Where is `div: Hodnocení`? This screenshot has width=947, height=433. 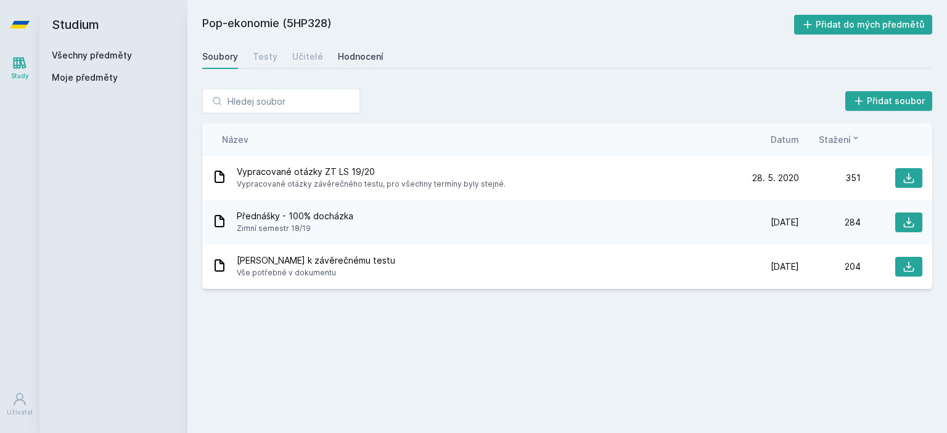 div: Hodnocení is located at coordinates (361, 57).